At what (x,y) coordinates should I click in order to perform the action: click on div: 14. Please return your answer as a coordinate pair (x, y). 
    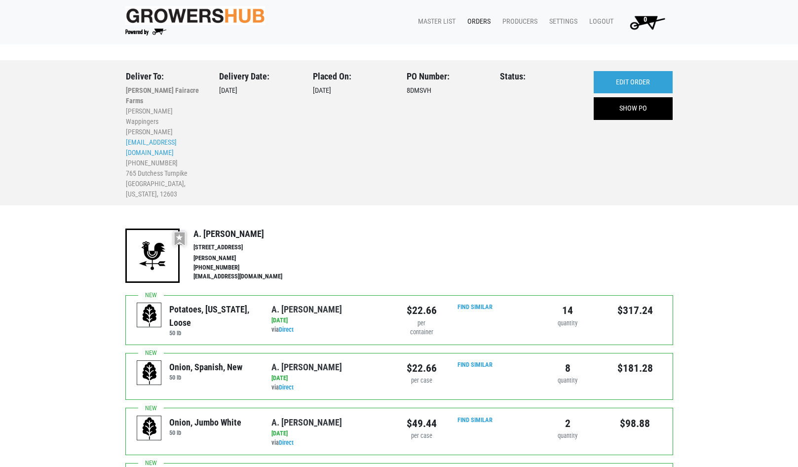
    Looking at the image, I should click on (567, 310).